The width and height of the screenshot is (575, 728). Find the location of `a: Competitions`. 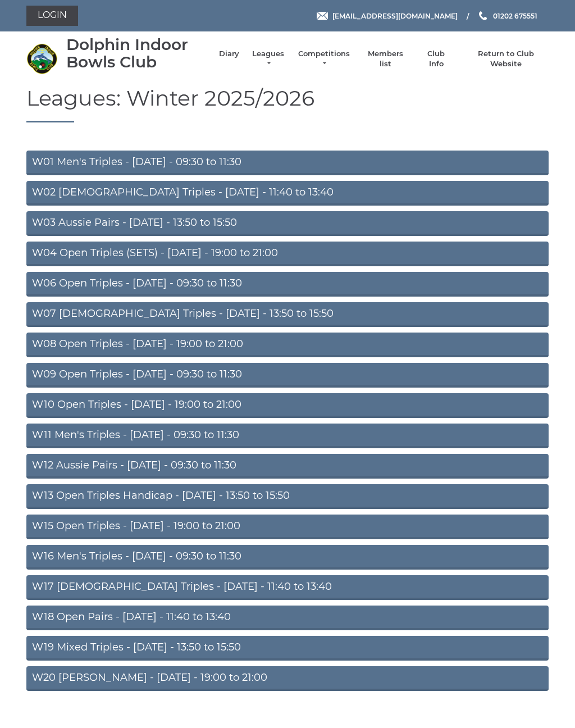

a: Competitions is located at coordinates (324, 59).